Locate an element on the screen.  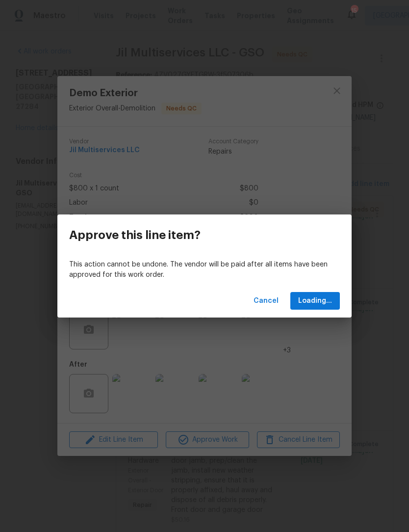
h3: Approve this line item? is located at coordinates (135, 235).